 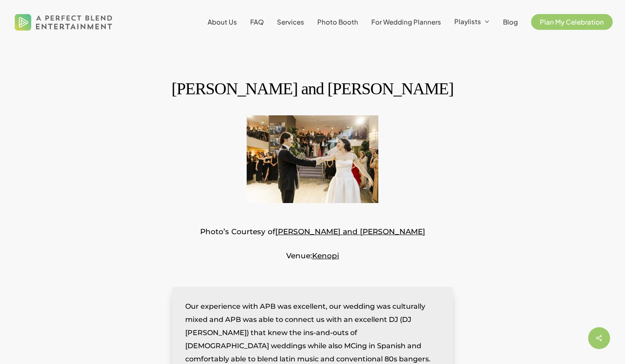 I want to click on span: Blog, so click(x=511, y=22).